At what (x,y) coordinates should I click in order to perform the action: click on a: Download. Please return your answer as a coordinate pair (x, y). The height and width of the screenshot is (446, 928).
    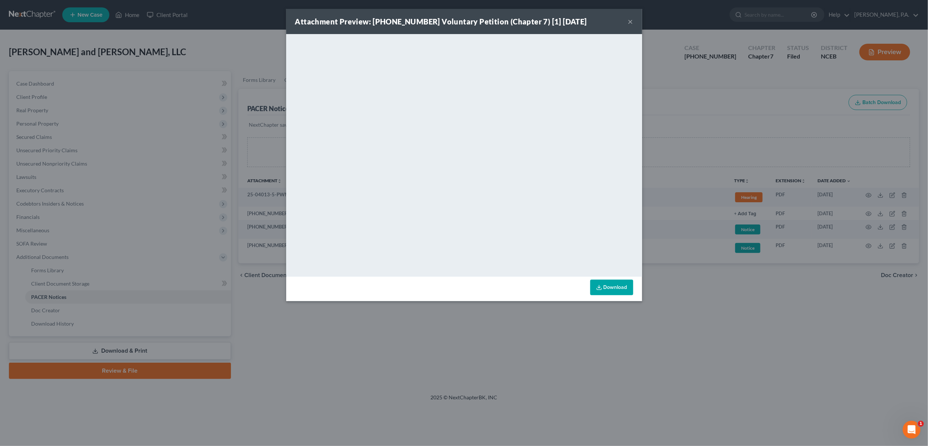
    Looking at the image, I should click on (612, 288).